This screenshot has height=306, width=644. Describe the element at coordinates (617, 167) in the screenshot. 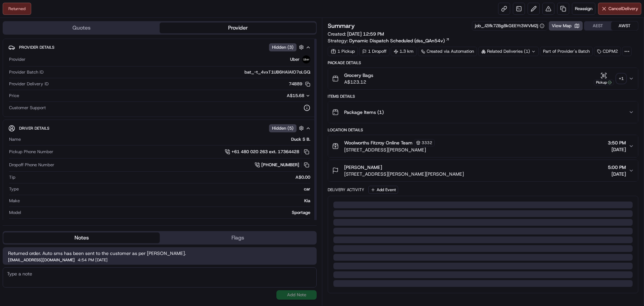

I see `span: 5:00 PM` at that location.